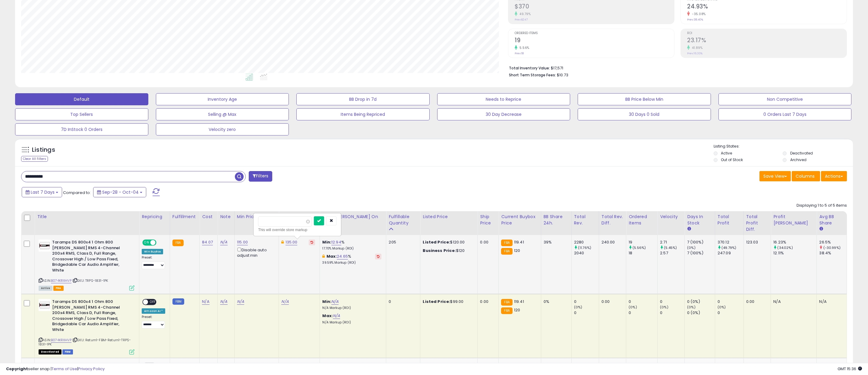 Image resolution: width=868 pixels, height=375 pixels. I want to click on h2: $370, so click(594, 7).